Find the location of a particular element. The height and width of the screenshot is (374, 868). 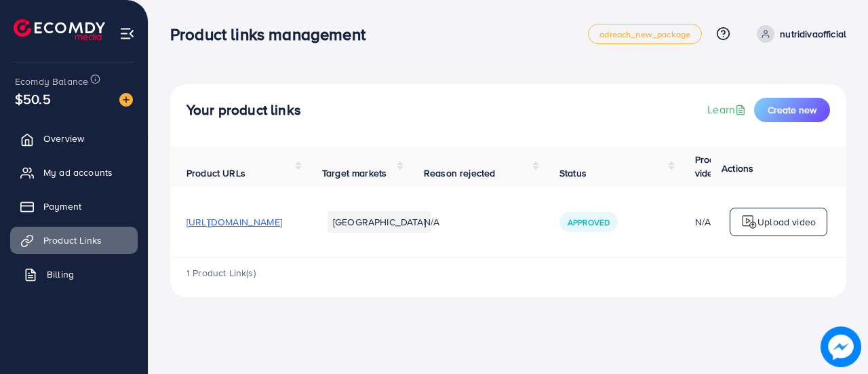

a: Overview is located at coordinates (74, 139).